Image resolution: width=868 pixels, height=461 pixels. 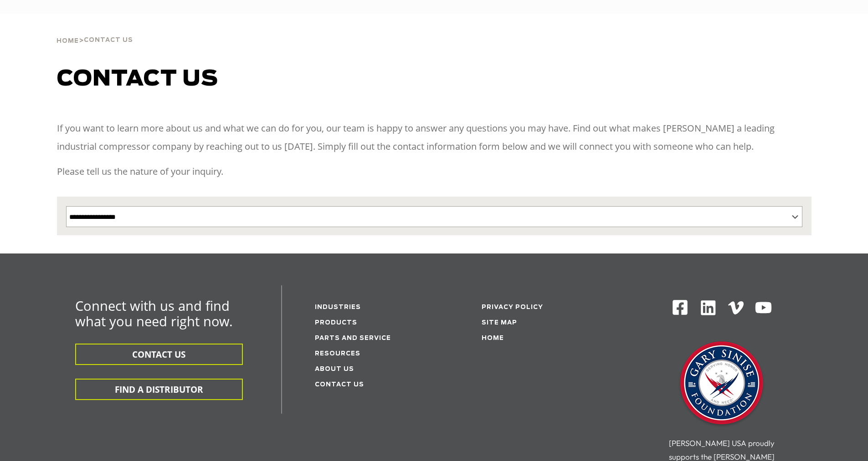 What do you see at coordinates (736, 308) in the screenshot?
I see `img: Vimeo` at bounding box center [736, 308].